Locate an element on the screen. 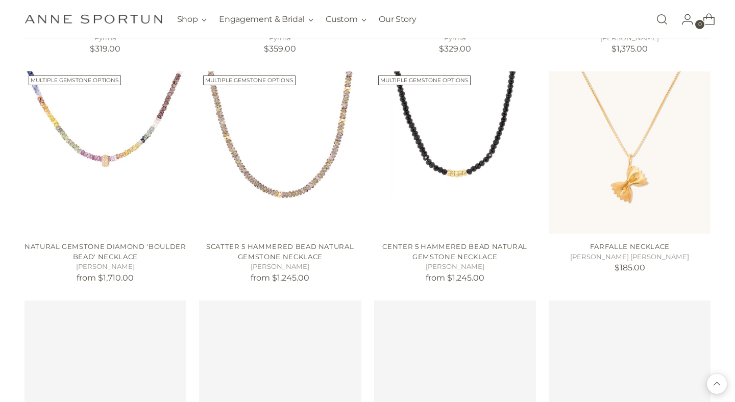 This screenshot has height=402, width=735. span: $185.00 is located at coordinates (630, 268).